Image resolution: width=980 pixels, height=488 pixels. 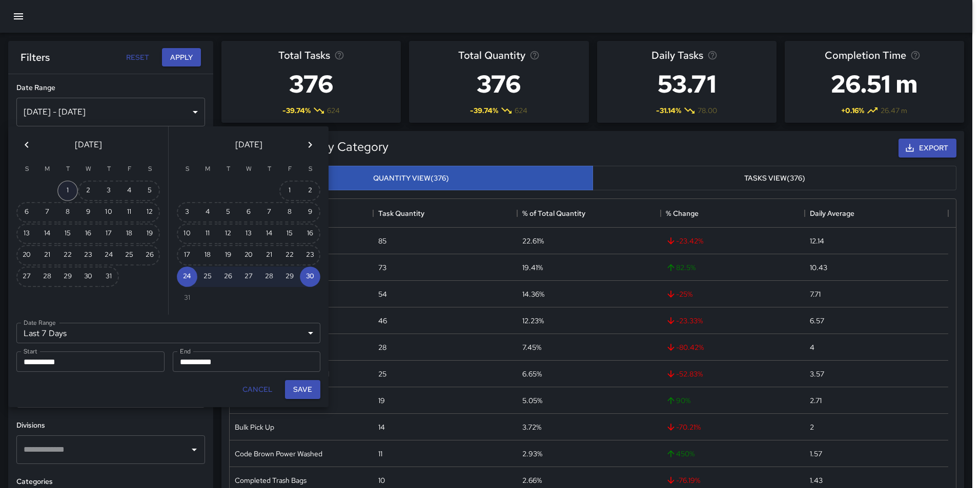 What do you see at coordinates (168, 333) in the screenshot?
I see `div: Last 7 Days` at bounding box center [168, 333].